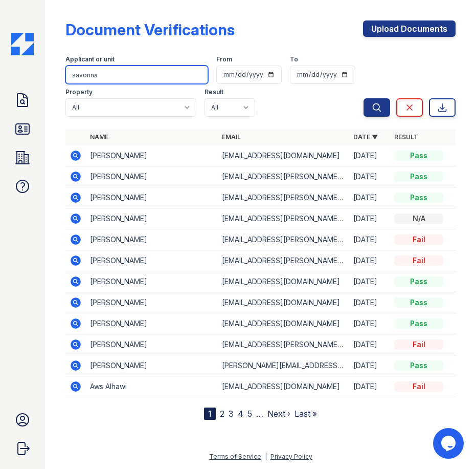  I want to click on a: Date ▼, so click(366, 137).